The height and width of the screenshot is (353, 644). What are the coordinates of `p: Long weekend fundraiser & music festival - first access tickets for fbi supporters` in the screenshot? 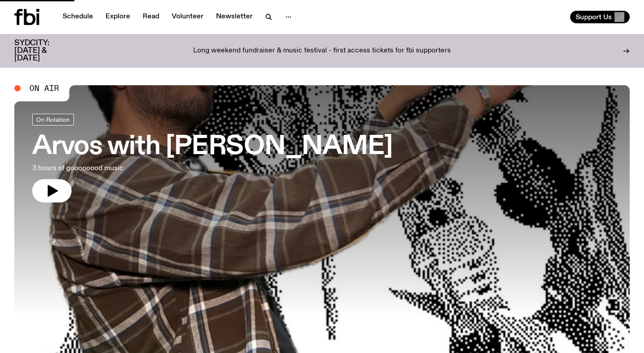 It's located at (322, 51).